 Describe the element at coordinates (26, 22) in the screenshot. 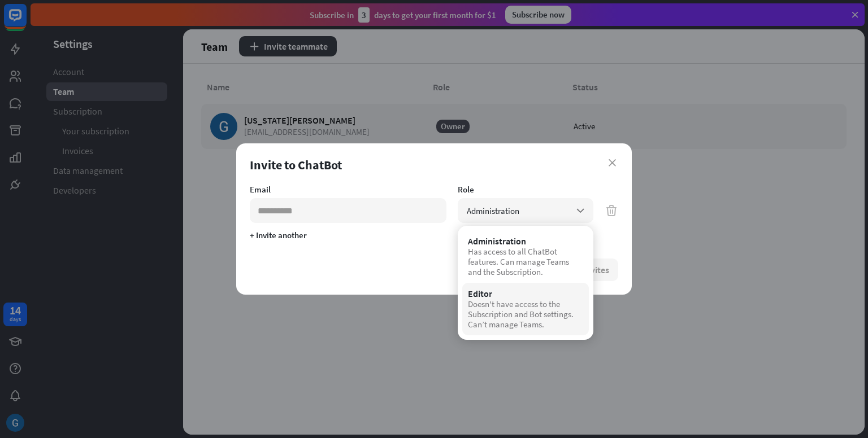

I see `button: Open LiveChat chat widget` at that location.